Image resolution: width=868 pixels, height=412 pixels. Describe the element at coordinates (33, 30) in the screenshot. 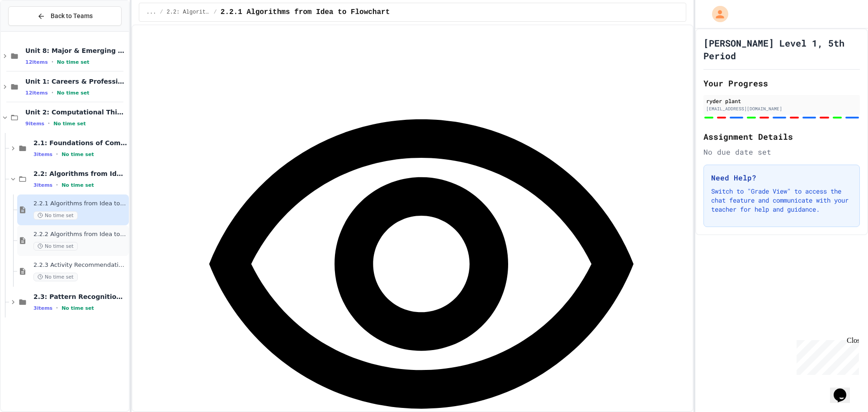

I see `div: Chat with us now!Close` at that location.